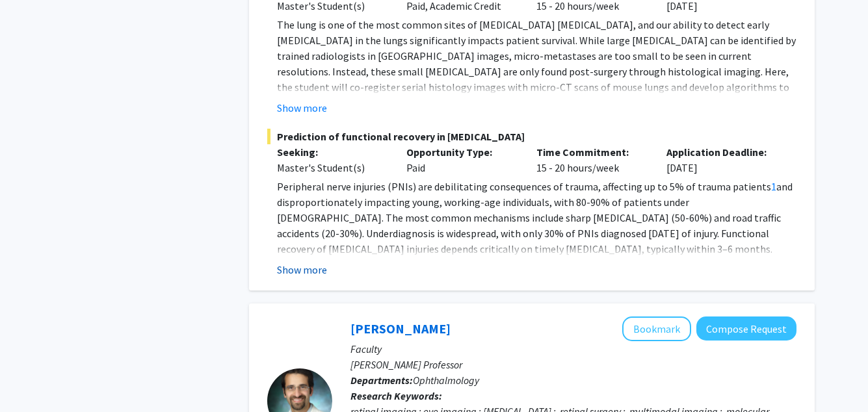 The width and height of the screenshot is (868, 412). I want to click on button: Add Yannis Paulus to Bookmarks, so click(657, 329).